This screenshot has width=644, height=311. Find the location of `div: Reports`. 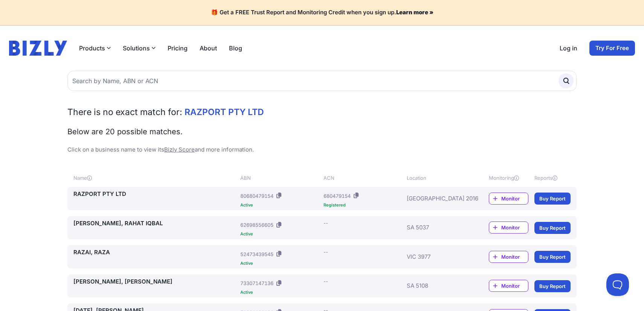

div: Reports is located at coordinates (552, 178).